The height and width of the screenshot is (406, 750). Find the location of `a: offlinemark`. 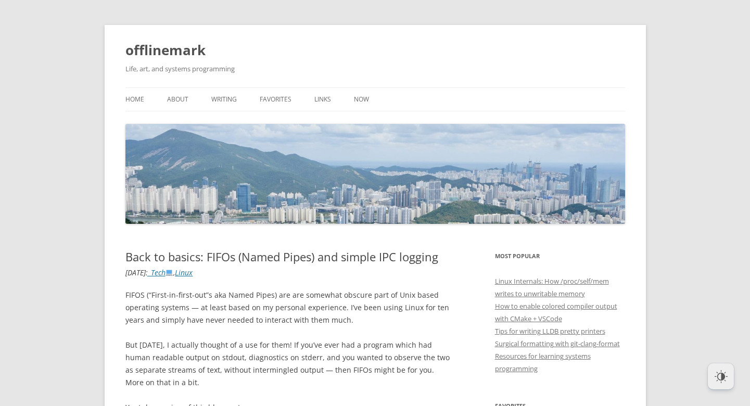

a: offlinemark is located at coordinates (166, 50).